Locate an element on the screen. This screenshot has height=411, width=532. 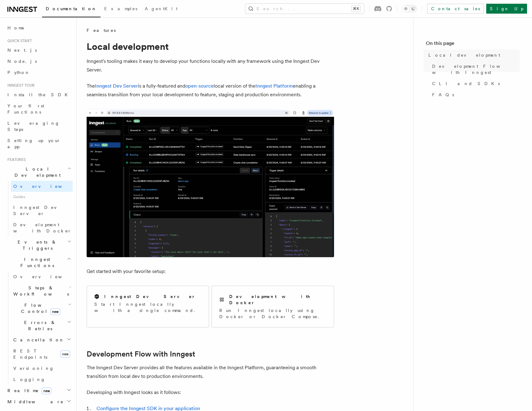
a: Contact sales is located at coordinates (455, 8).